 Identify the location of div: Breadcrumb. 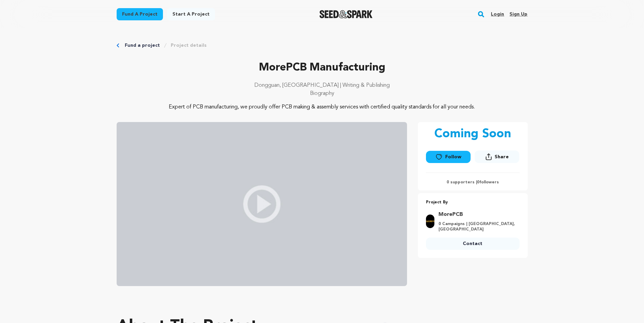
(323, 45).